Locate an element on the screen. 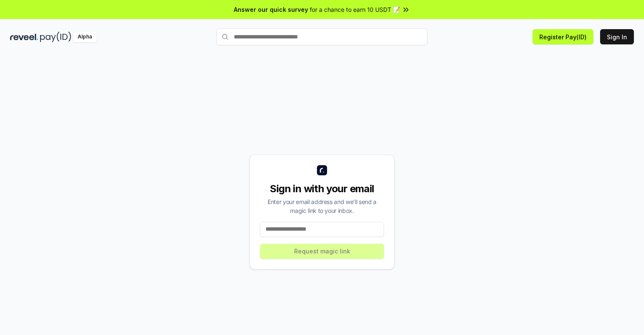 This screenshot has width=644, height=335. div: Alpha is located at coordinates (85, 37).